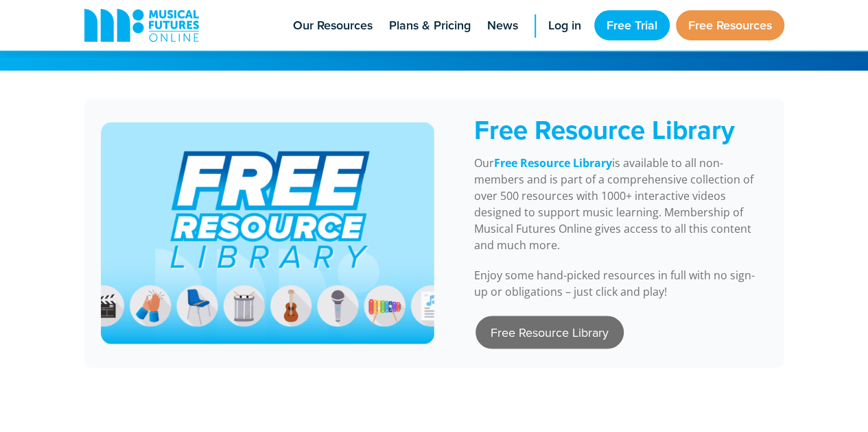 The width and height of the screenshot is (868, 432). Describe the element at coordinates (502, 25) in the screenshot. I see `span: News` at that location.